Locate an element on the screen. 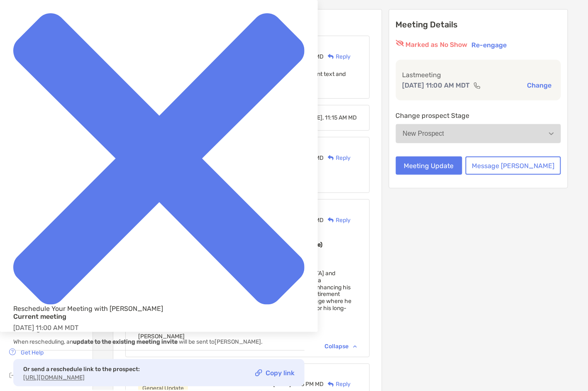 Image resolution: width=588 pixels, height=391 pixels. a: Copy link is located at coordinates (274, 373).